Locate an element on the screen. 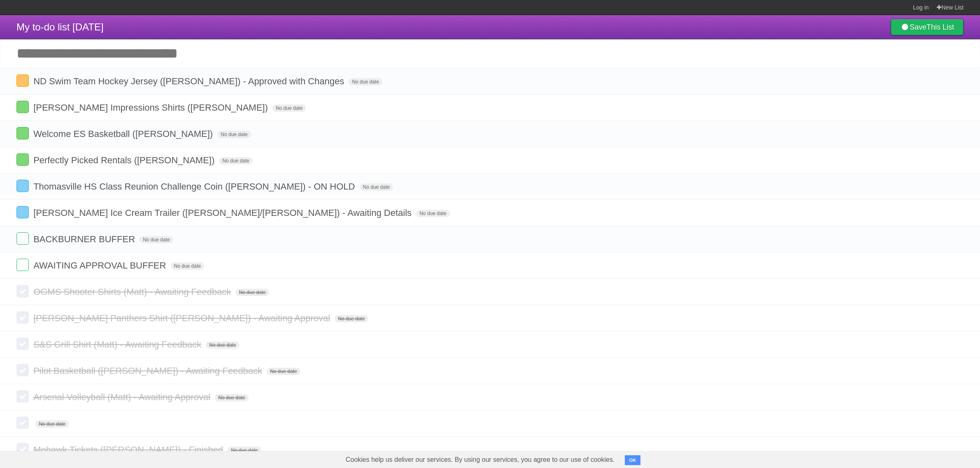 Image resolution: width=980 pixels, height=468 pixels. b: This List is located at coordinates (940, 28).